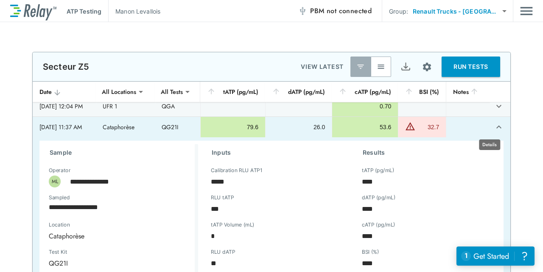 Image resolution: width=543 pixels, height=272 pixels. What do you see at coordinates (322, 67) in the screenshot?
I see `p: VIEW LATEST` at bounding box center [322, 67].